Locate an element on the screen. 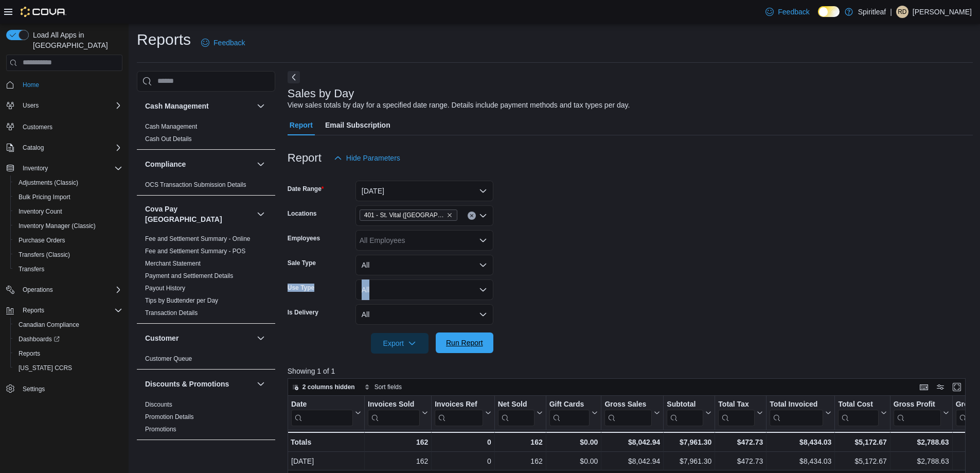 This screenshot has height=473, width=980. button: Enter fullscreen is located at coordinates (957, 387).